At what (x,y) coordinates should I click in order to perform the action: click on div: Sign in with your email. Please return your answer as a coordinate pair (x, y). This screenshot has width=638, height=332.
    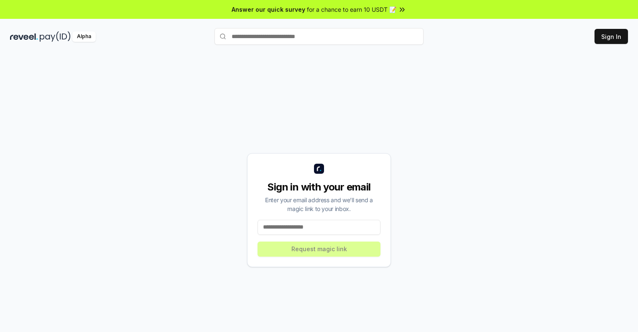
    Looking at the image, I should click on (319, 187).